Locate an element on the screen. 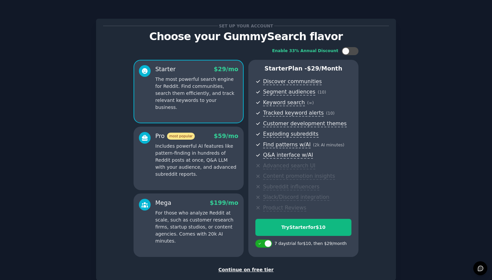 Image resolution: width=492 pixels, height=280 pixels. span: most popular is located at coordinates (181, 136).